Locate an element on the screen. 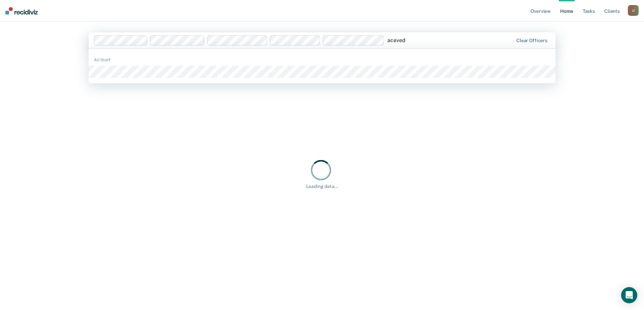  div: J J is located at coordinates (633, 10).